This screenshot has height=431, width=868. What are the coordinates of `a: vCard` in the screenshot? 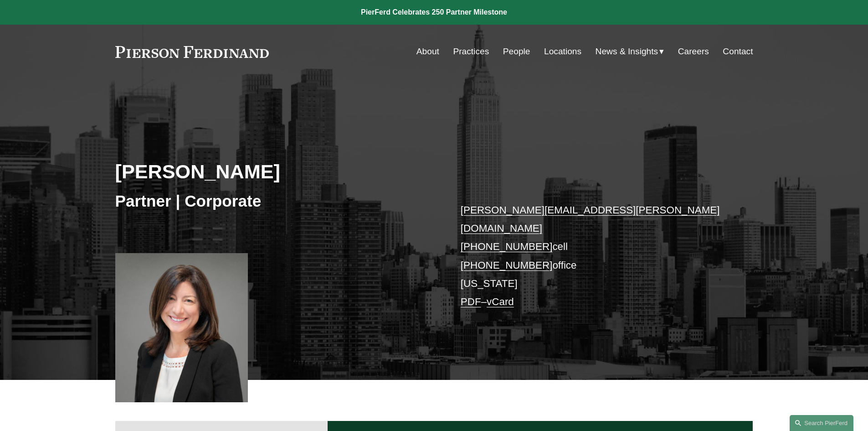 It's located at (500, 301).